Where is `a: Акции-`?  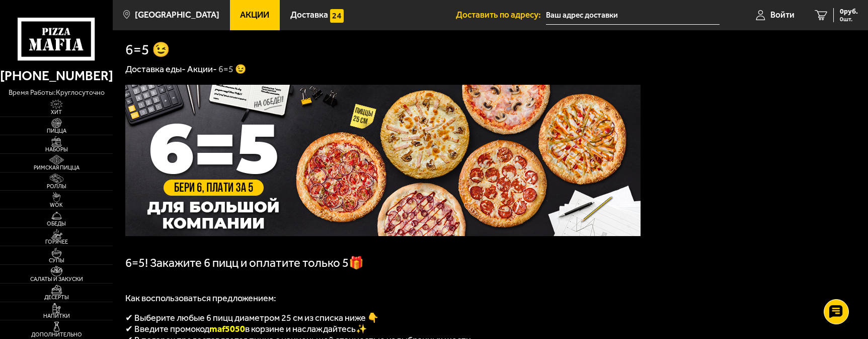
a: Акции- is located at coordinates (202, 69).